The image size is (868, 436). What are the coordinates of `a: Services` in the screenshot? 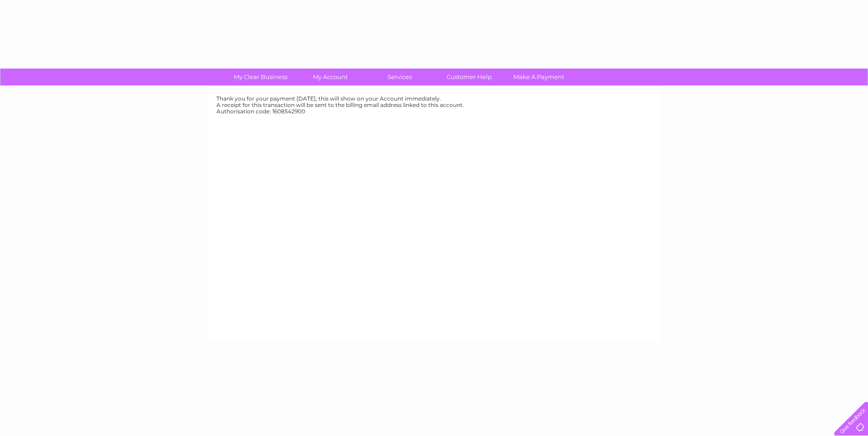 It's located at (400, 77).